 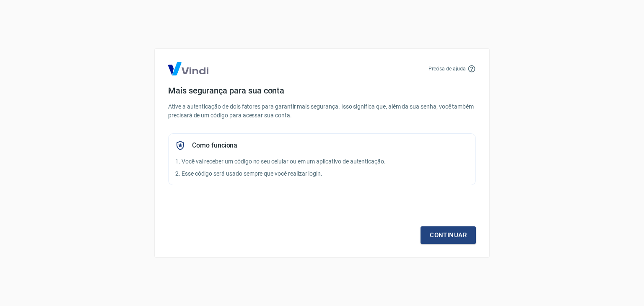 What do you see at coordinates (322, 111) in the screenshot?
I see `p: Ative a autenticação de dois fatores para garantir mais segurança. Isso significa que, além da su...` at bounding box center [322, 111].